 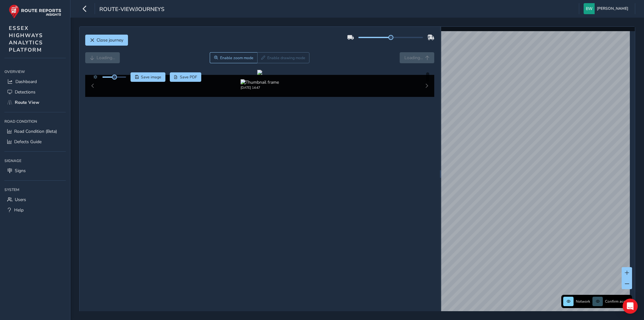 I want to click on button: Zoom, so click(x=233, y=58).